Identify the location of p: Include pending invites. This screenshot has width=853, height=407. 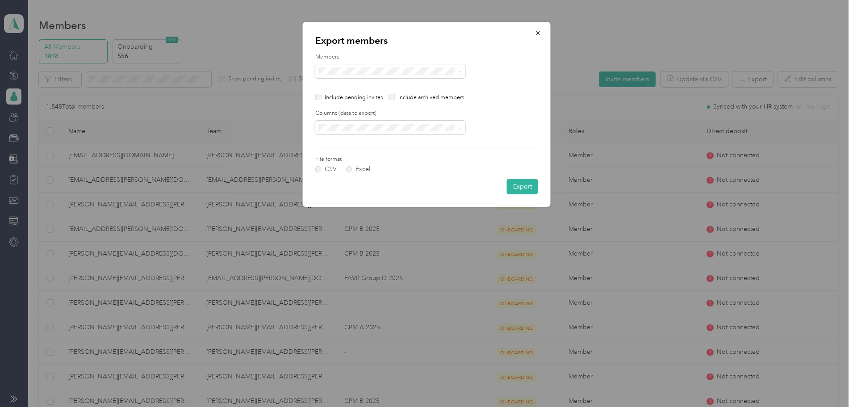
(354, 98).